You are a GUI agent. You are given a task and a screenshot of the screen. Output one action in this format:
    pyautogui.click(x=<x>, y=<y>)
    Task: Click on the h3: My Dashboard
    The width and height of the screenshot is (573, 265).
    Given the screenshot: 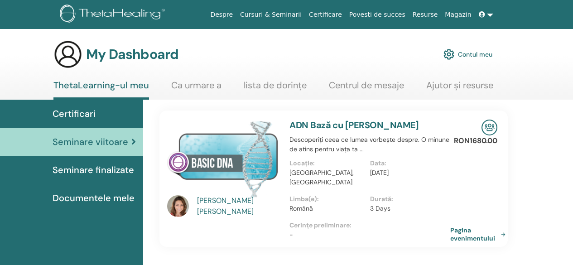 What is the action you would take?
    pyautogui.click(x=132, y=54)
    